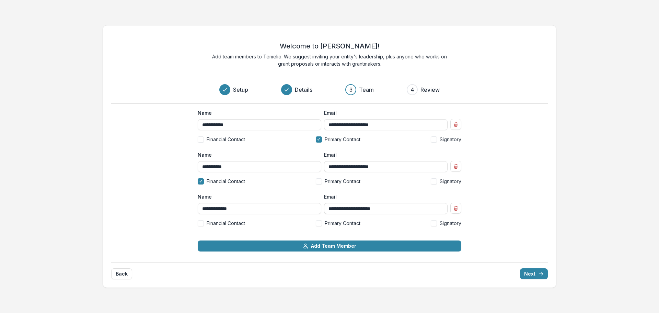 The image size is (659, 313). I want to click on h3: Details, so click(304, 90).